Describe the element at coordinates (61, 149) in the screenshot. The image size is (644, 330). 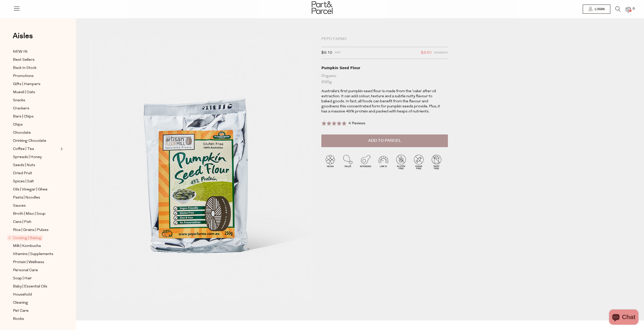
I see `button: Expand/Collapse Coffee | Tea` at that location.